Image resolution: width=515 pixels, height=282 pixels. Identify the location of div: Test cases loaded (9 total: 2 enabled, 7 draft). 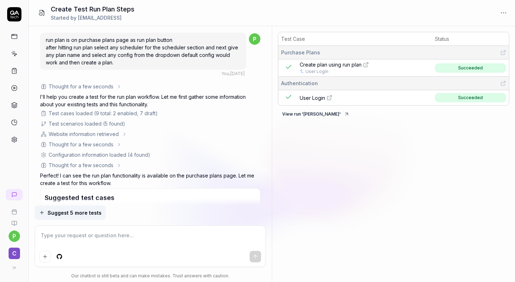
(103, 113).